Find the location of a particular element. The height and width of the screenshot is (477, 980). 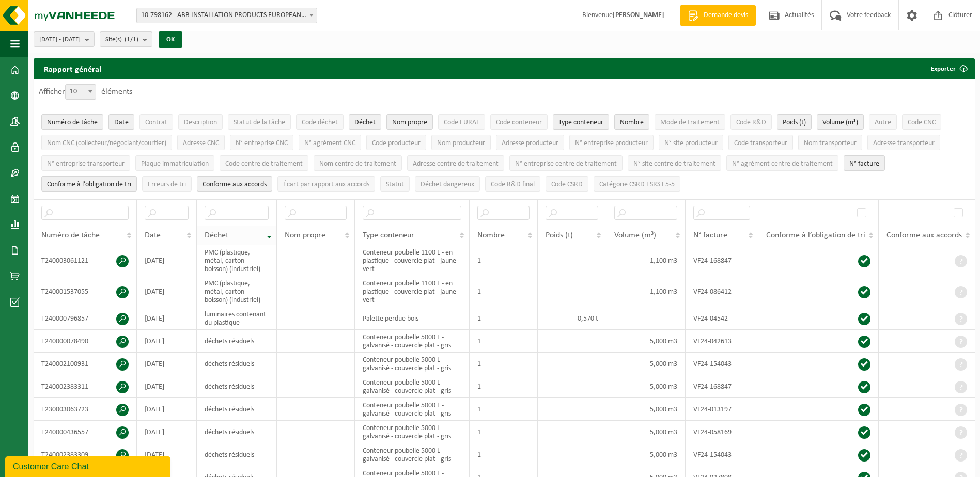

span: 10 is located at coordinates (81, 92).